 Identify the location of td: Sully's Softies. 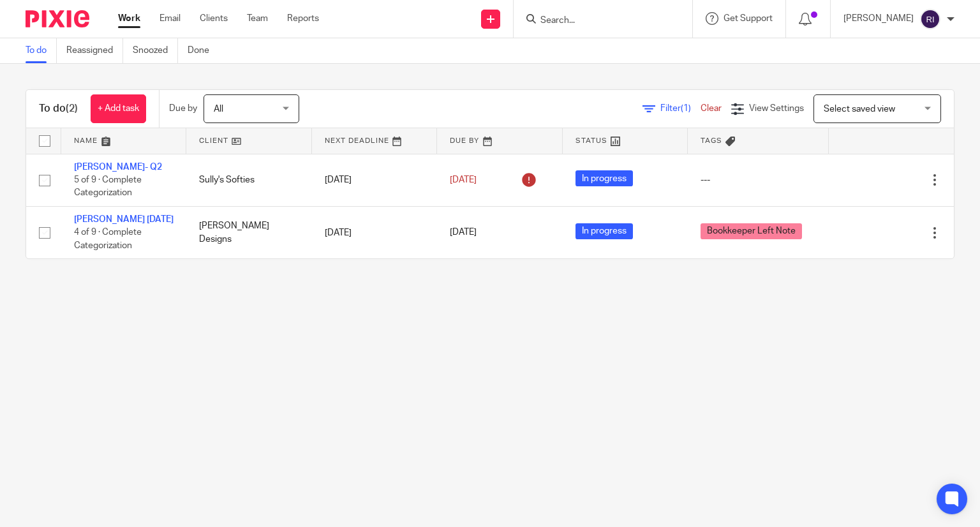
(249, 180).